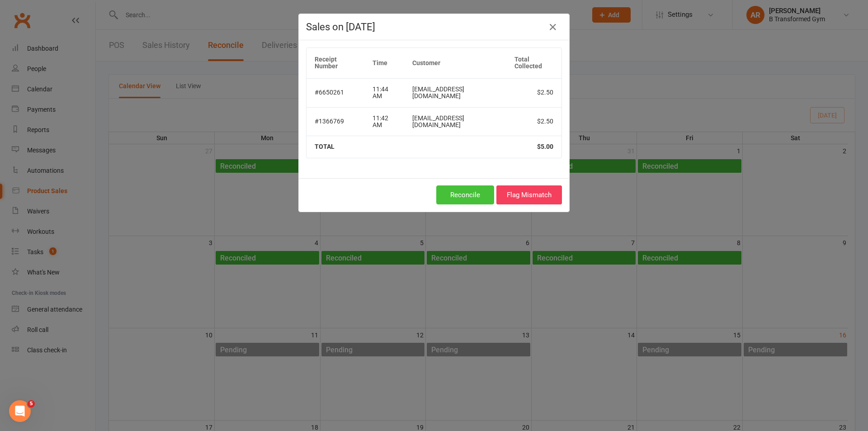 The image size is (868, 431). Describe the element at coordinates (553, 27) in the screenshot. I see `button: Close` at that location.